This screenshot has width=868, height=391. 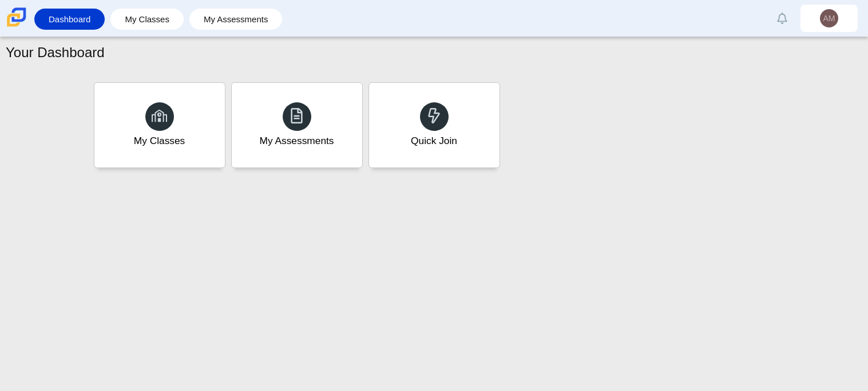 What do you see at coordinates (829, 18) in the screenshot?
I see `a: AM` at bounding box center [829, 18].